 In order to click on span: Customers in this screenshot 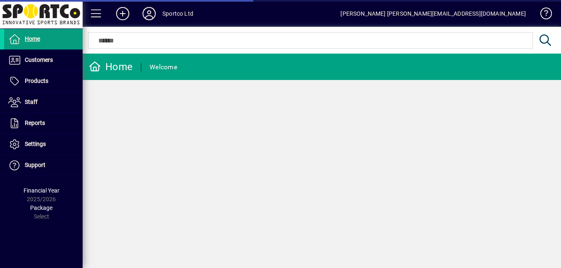, I will do `click(39, 60)`.